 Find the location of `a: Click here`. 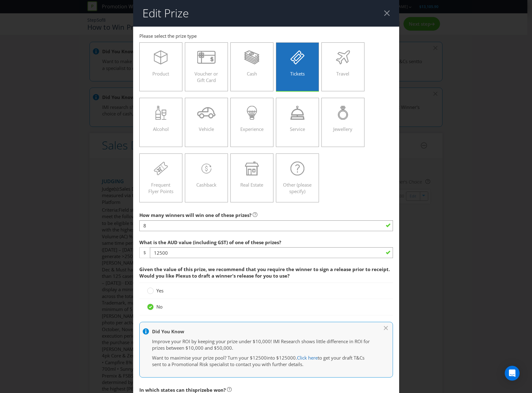

a: Click here is located at coordinates (307, 358).